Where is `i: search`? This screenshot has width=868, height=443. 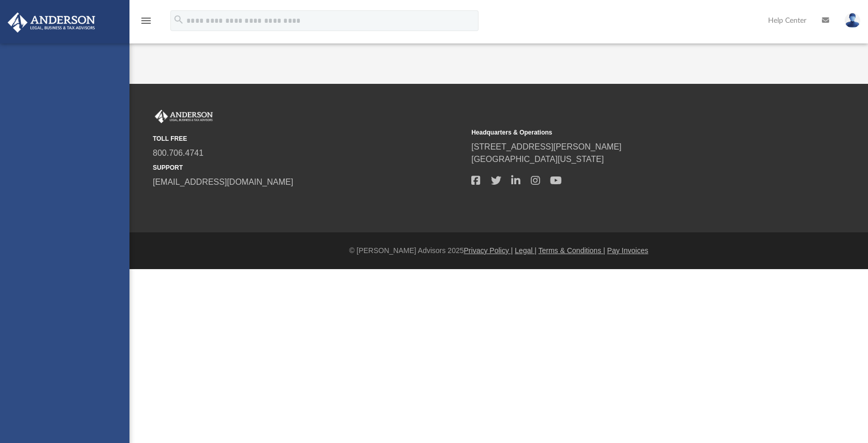
i: search is located at coordinates (179, 20).